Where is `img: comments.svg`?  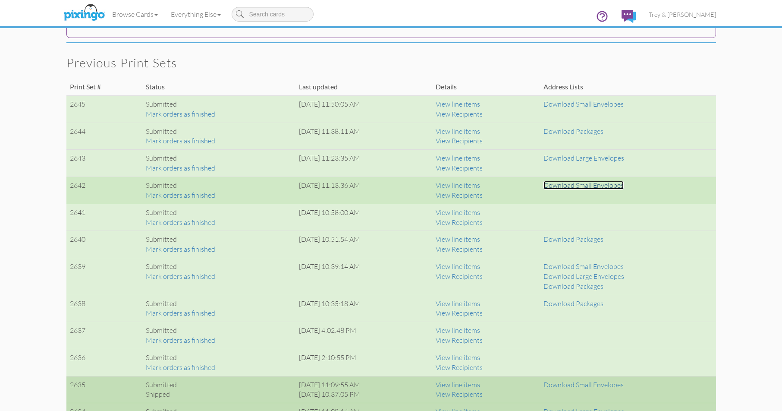 img: comments.svg is located at coordinates (629, 16).